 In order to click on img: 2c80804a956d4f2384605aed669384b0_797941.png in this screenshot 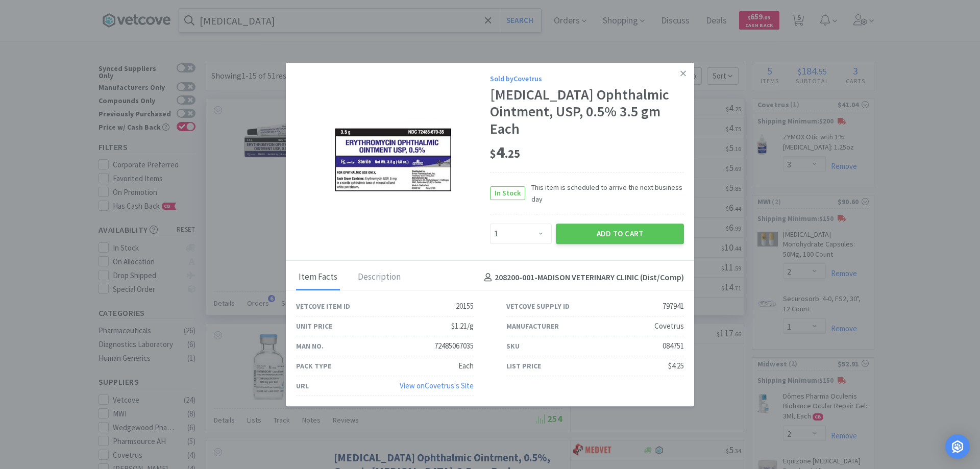, I will do `click(393, 158)`.